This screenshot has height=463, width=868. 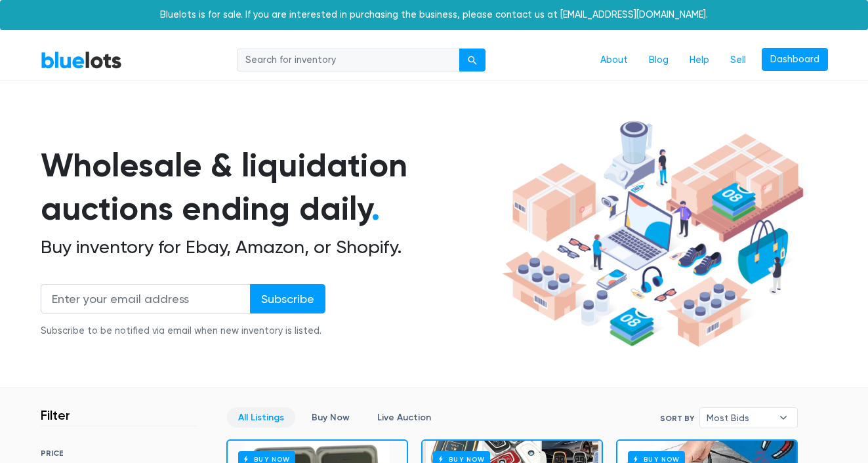 I want to click on h6: PRICE, so click(x=119, y=454).